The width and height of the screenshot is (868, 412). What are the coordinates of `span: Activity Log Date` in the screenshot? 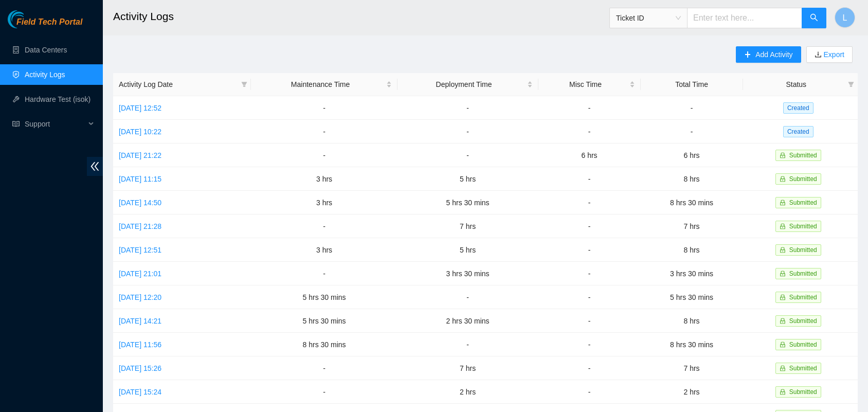 It's located at (178, 85).